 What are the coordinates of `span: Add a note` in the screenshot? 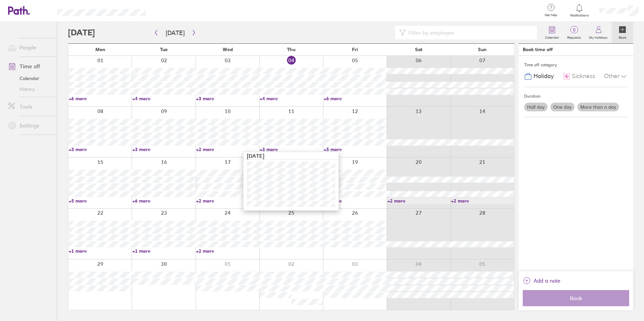 It's located at (547, 281).